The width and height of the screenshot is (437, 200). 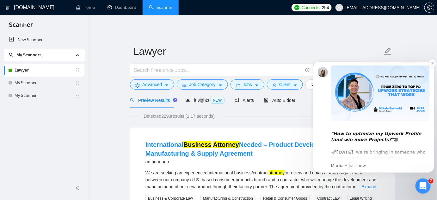 What do you see at coordinates (263, 180) in the screenshot?
I see `div: We are seeking an experienced international business/contract to review and edit a detailed agree...` at bounding box center [263, 180].